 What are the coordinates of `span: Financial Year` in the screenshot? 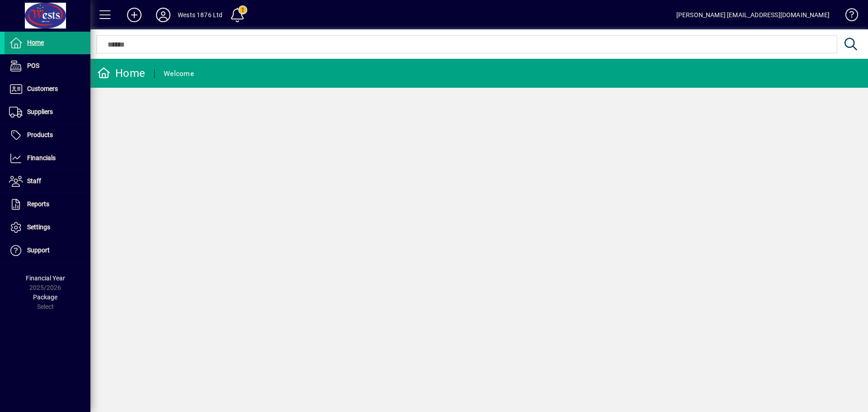 It's located at (45, 278).